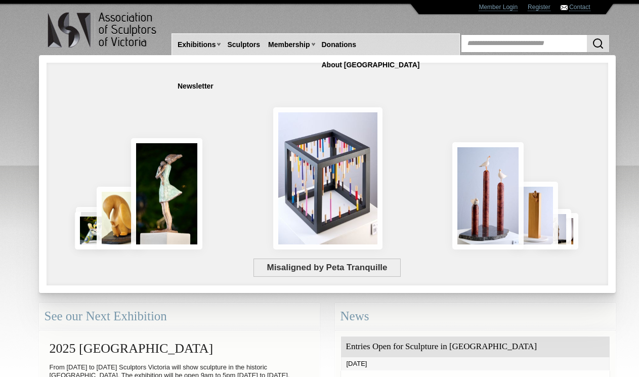  What do you see at coordinates (487, 196) in the screenshot?
I see `img: Rising Tides` at bounding box center [487, 196].